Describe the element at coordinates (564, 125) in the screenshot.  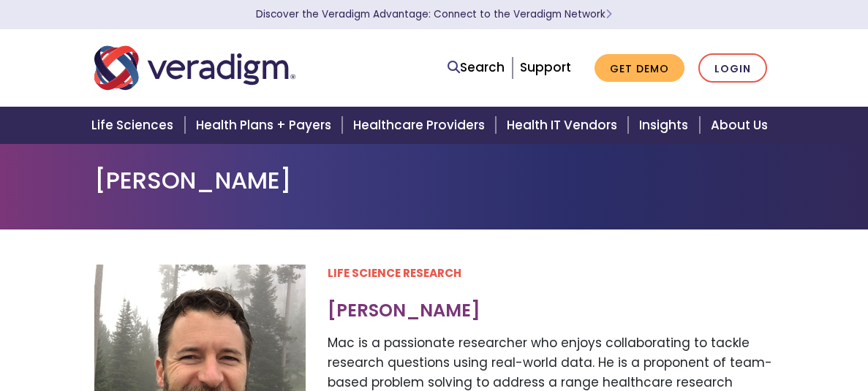
I see `a: Health IT Vendors` at that location.